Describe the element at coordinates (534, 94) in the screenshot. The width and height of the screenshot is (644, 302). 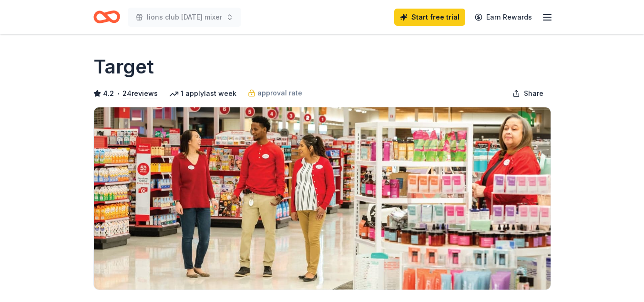
I see `span: Share` at that location.